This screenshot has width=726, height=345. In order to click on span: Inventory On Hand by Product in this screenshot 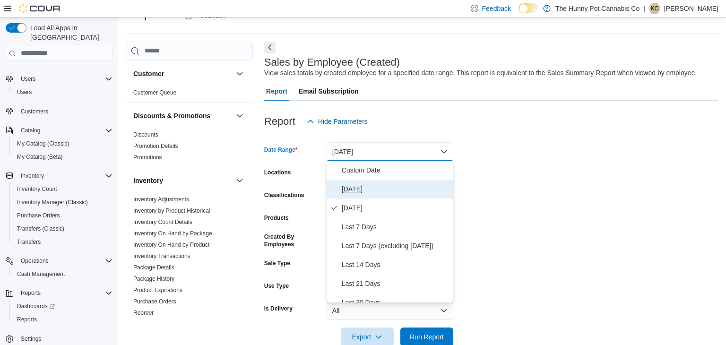, I will do `click(171, 245)`.